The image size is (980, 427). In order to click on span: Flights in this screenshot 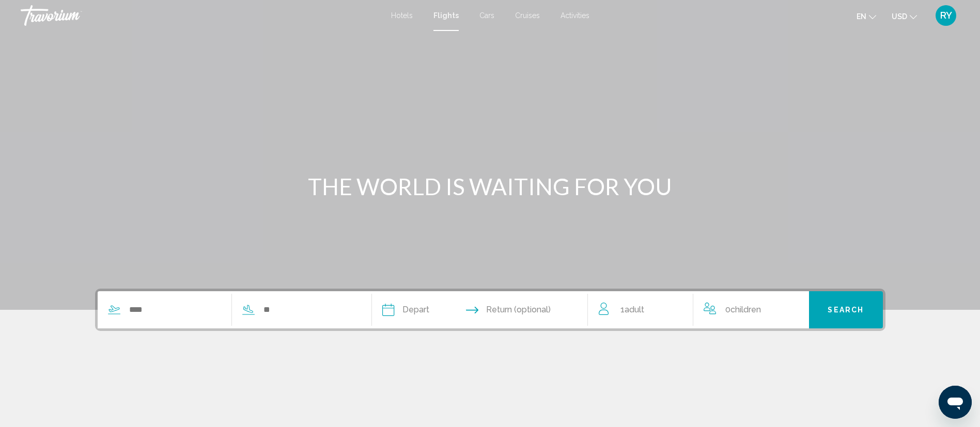, I will do `click(446, 16)`.